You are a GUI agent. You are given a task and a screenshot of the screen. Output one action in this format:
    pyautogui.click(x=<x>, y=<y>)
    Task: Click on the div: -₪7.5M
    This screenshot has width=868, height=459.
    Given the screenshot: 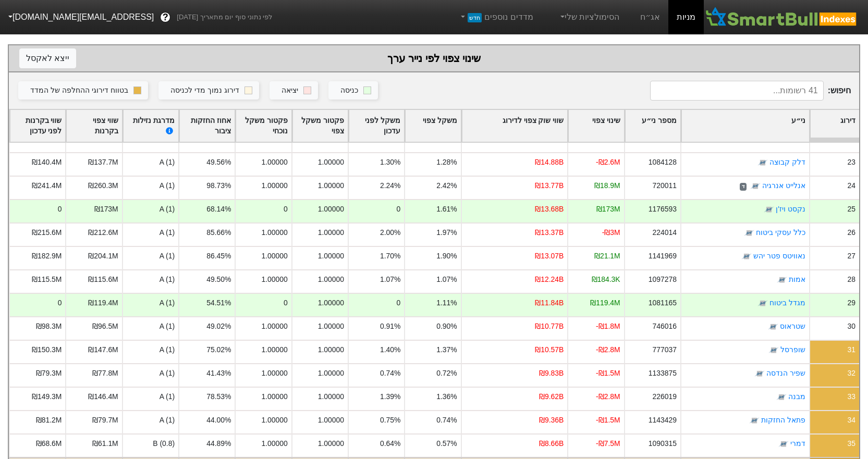 What is the action you would take?
    pyautogui.click(x=607, y=443)
    